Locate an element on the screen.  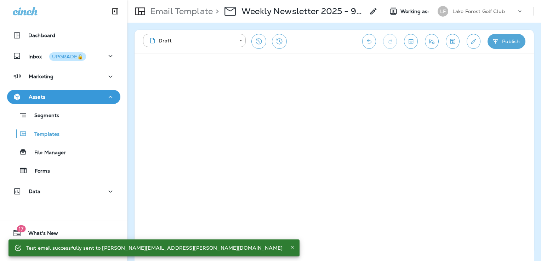
button: Collapse Sidebar is located at coordinates (115, 11).